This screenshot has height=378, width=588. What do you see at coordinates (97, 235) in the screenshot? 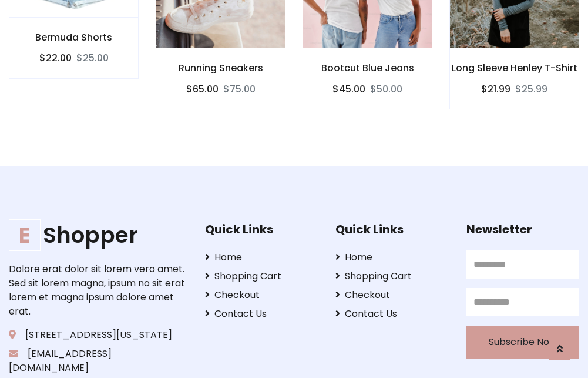
I see `h1: Shopper` at bounding box center [97, 235].